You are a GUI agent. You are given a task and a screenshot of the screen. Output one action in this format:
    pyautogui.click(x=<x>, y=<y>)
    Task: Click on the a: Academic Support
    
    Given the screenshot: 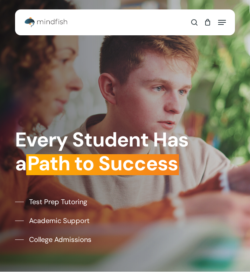 What is the action you would take?
    pyautogui.click(x=52, y=221)
    